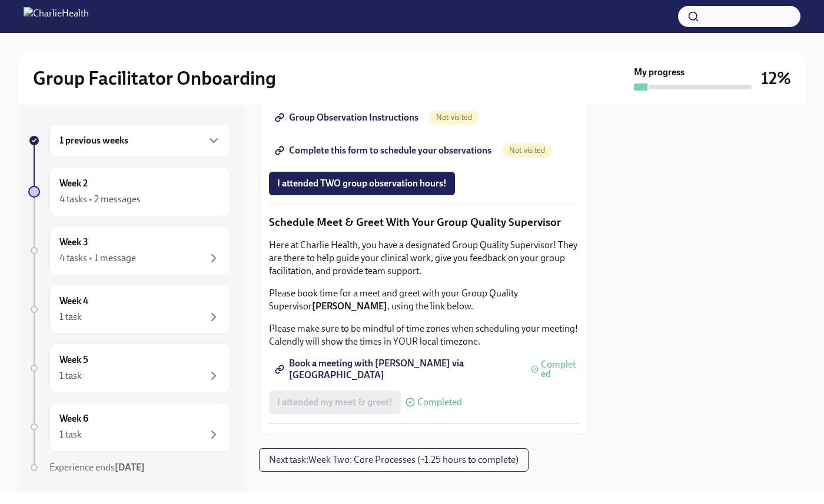 The image size is (824, 504). Describe the element at coordinates (130, 192) in the screenshot. I see `a: Week 24 tasks • 2 messages` at that location.